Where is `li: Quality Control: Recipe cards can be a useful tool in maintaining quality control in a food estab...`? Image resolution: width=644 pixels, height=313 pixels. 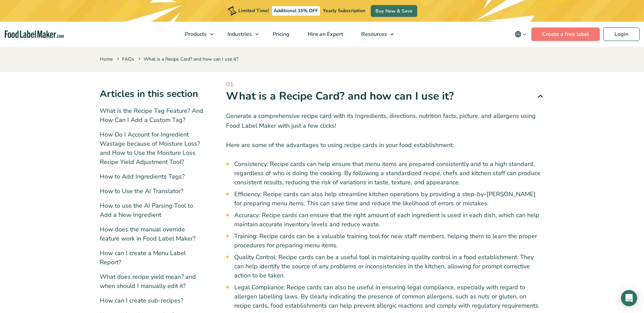
li: Quality Control: Recipe cards can be a useful tool in maintaining quality control in a food estab... is located at coordinates (390, 266).